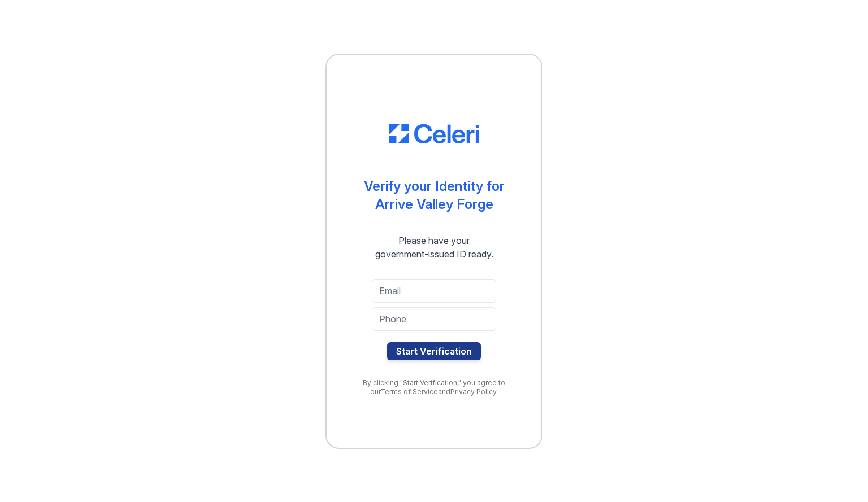 This screenshot has height=502, width=868. What do you see at coordinates (434, 291) in the screenshot?
I see `input: Email` at bounding box center [434, 291].